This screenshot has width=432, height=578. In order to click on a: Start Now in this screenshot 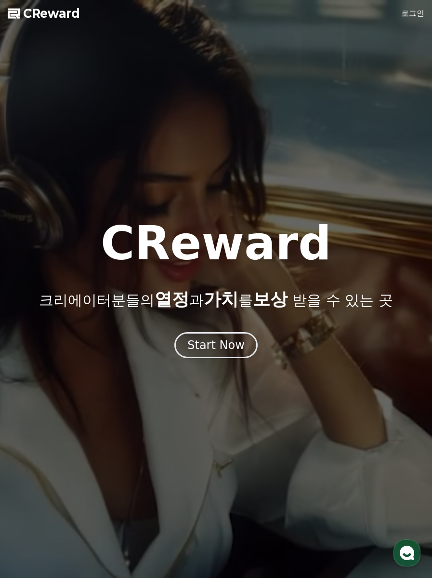, I will do `click(216, 346)`.